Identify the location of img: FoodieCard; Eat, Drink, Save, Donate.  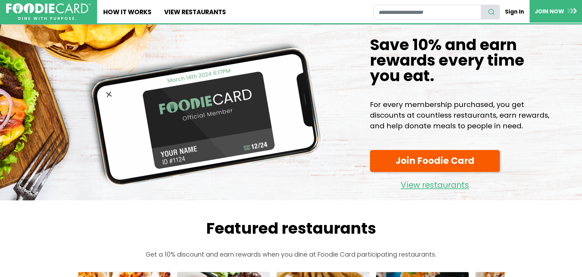
(49, 12).